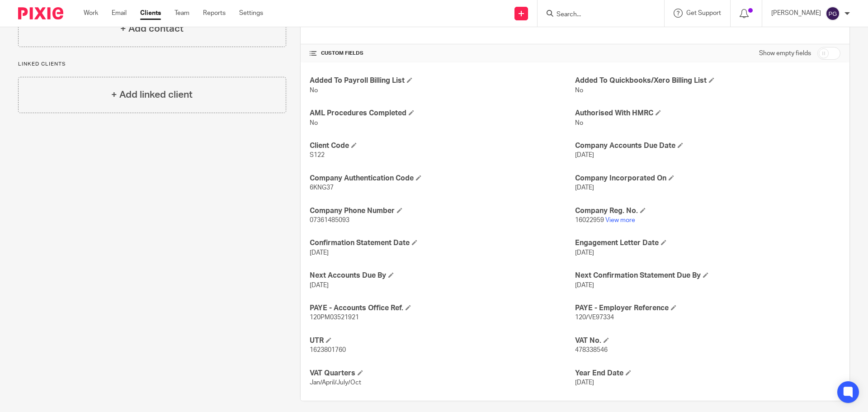  Describe the element at coordinates (442, 54) in the screenshot. I see `h4: CUSTOM FIELDS` at that location.